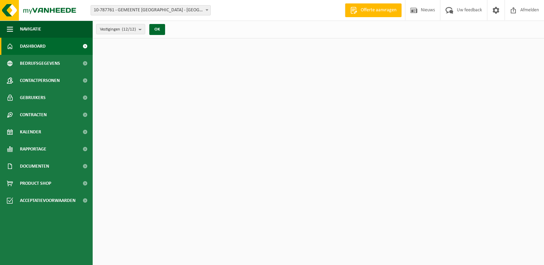 The width and height of the screenshot is (544, 265). I want to click on span: Kalender, so click(31, 132).